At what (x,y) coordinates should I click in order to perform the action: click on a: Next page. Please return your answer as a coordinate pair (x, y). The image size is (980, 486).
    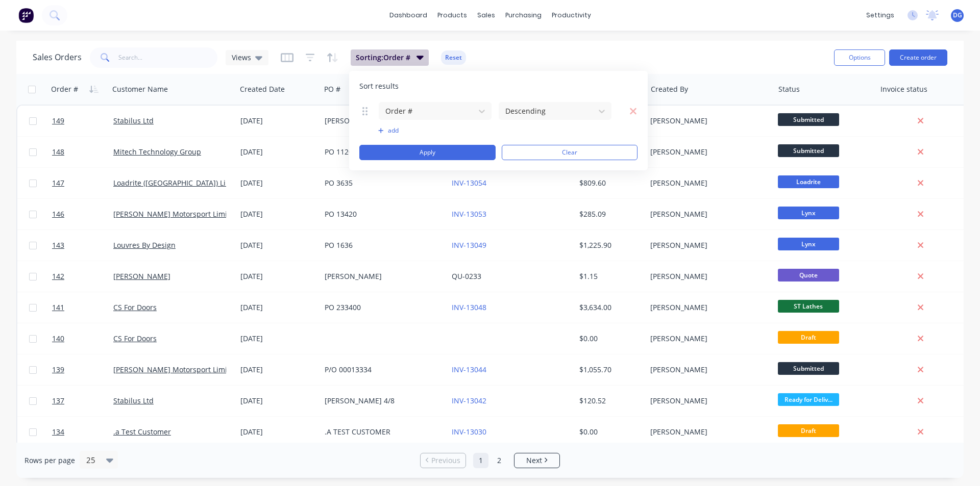
    Looking at the image, I should click on (537, 461).